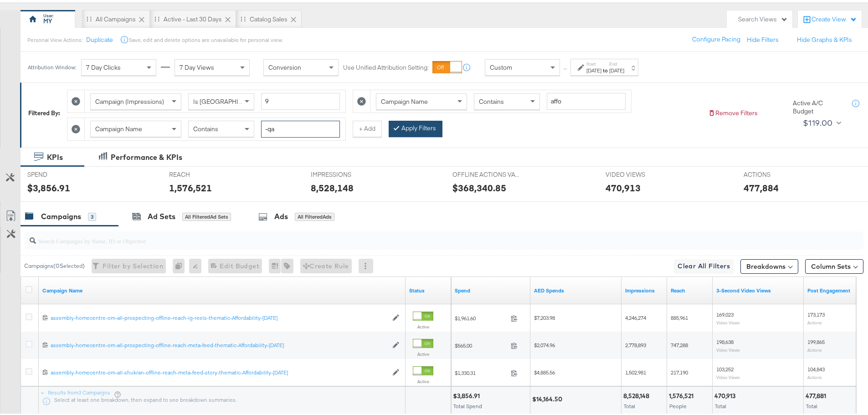 The image size is (868, 415). I want to click on span: Campaign (Impressions), so click(130, 100).